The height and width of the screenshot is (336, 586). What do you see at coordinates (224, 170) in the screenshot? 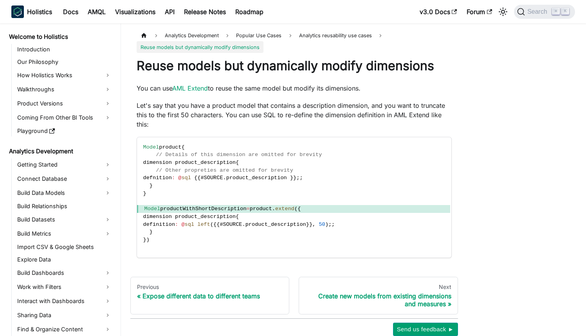
I see `span: // Other propreties are omitted for brevity` at bounding box center [224, 170].